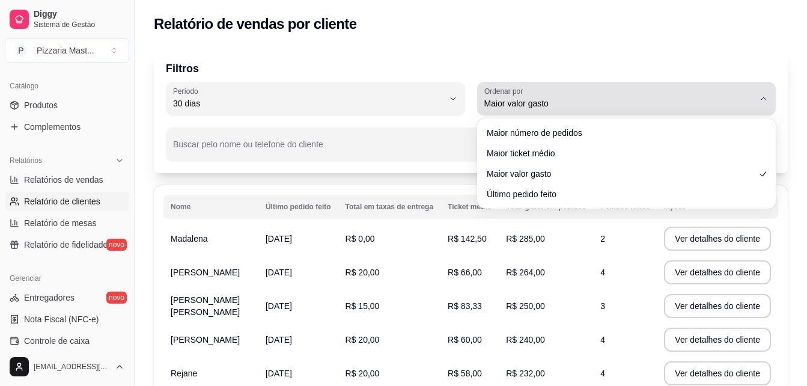 The height and width of the screenshot is (386, 807). What do you see at coordinates (621, 194) in the screenshot?
I see `span: Último pedido feito` at bounding box center [621, 194].